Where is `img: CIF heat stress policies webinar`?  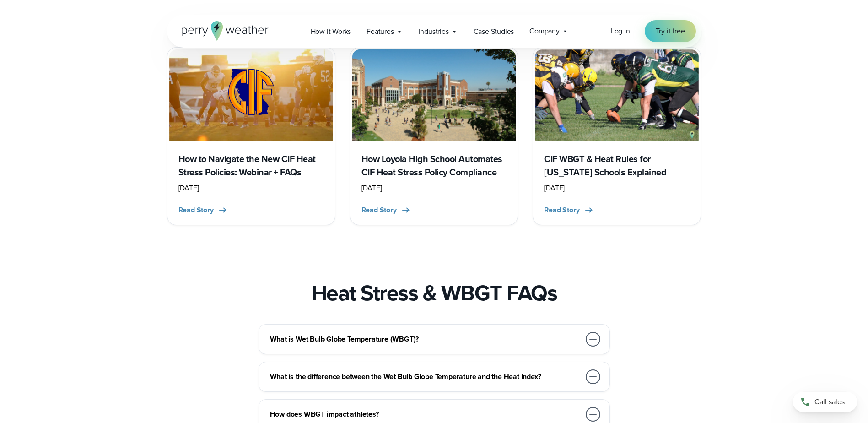 img: CIF heat stress policies webinar is located at coordinates (251, 95).